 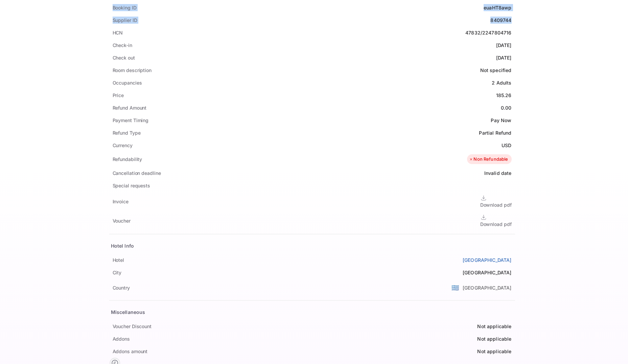 What do you see at coordinates (495, 132) in the screenshot?
I see `div: Partial Refund` at bounding box center [495, 132].